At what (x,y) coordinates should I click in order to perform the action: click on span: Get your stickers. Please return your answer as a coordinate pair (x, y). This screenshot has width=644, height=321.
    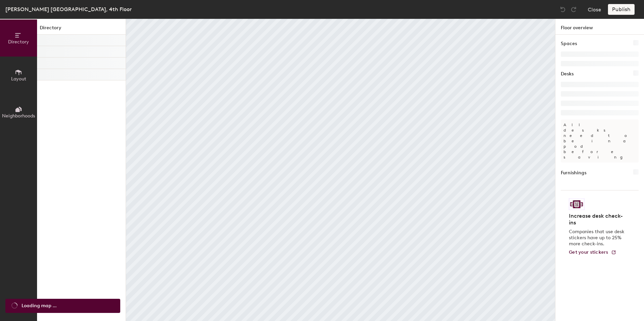
    Looking at the image, I should click on (588, 252).